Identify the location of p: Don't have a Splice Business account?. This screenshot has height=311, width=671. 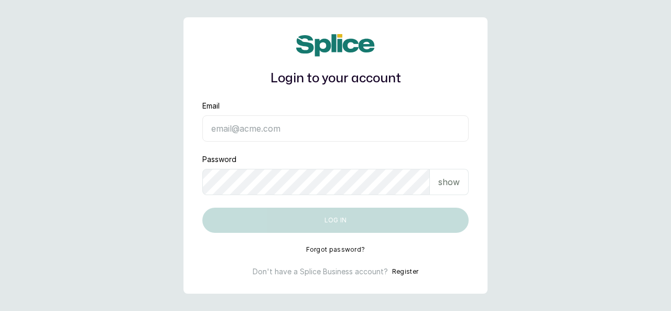
(320, 271).